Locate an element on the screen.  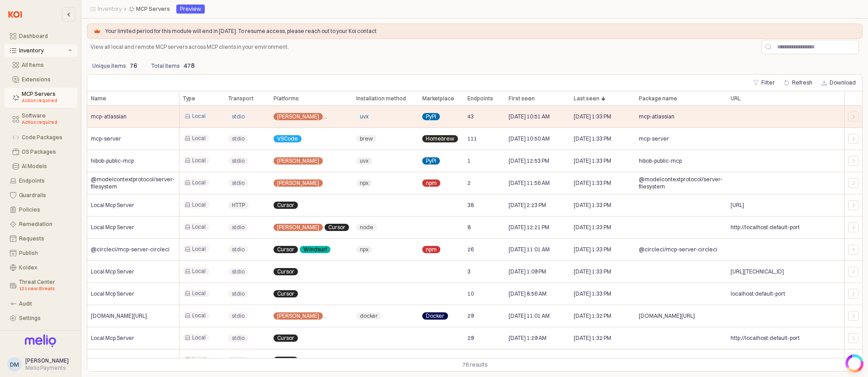
button: Settings is located at coordinates (41, 319).